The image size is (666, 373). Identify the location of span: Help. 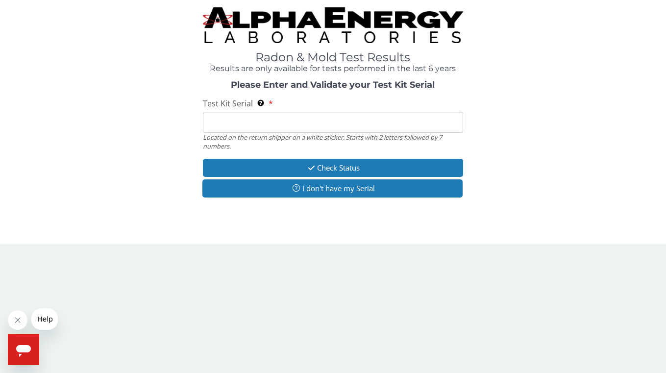
(14, 11).